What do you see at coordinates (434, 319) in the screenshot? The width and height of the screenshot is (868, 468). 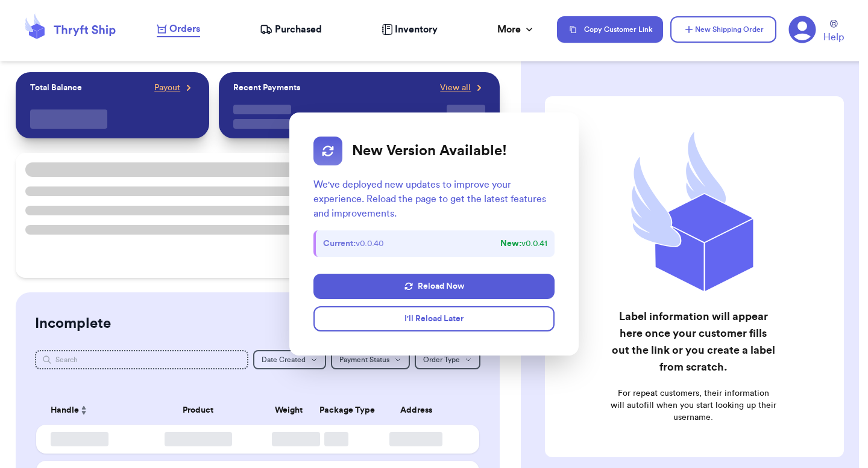 I see `button: I'll Reload Later` at bounding box center [434, 319].